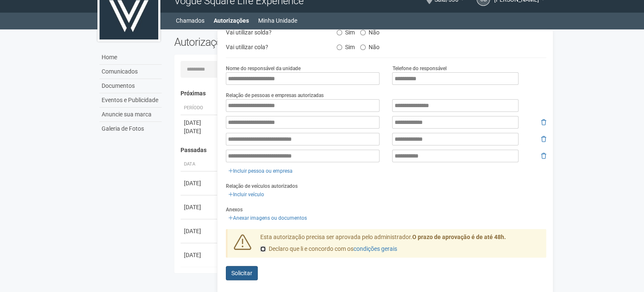  What do you see at coordinates (360, 150) in the screenshot?
I see `h4: Passadas` at bounding box center [360, 150].